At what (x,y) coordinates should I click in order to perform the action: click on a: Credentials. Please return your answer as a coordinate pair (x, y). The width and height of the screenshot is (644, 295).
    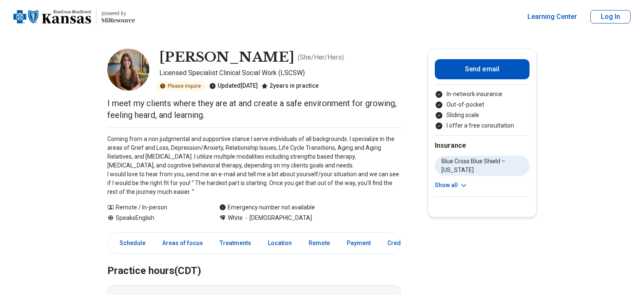
    Looking at the image, I should click on (403, 243).